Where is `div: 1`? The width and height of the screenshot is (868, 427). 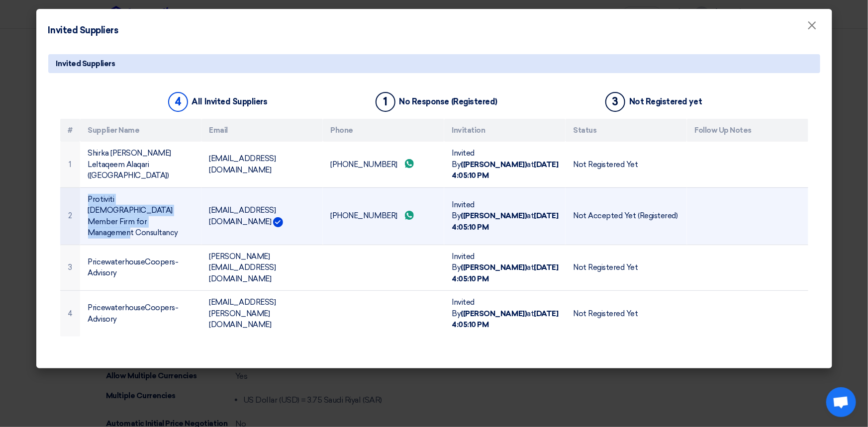 div: 1 is located at coordinates (386, 102).